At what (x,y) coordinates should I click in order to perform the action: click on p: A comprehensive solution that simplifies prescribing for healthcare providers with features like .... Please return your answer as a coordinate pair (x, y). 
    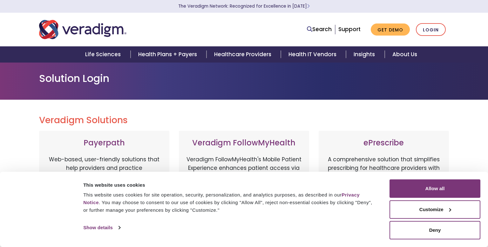
    Looking at the image, I should click on (384, 189).